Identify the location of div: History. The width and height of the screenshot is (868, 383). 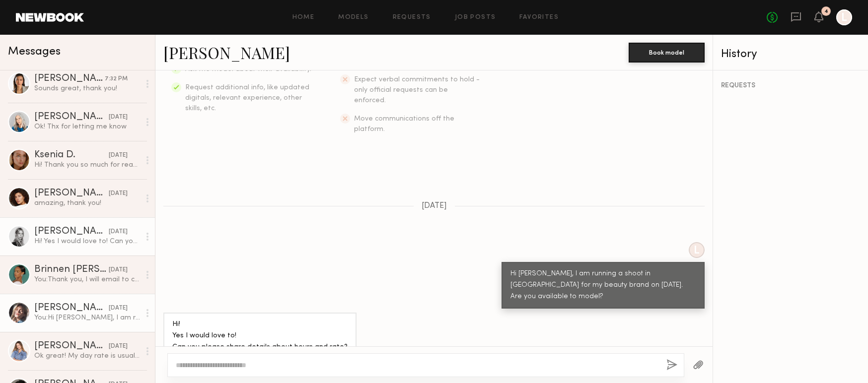
(791, 54).